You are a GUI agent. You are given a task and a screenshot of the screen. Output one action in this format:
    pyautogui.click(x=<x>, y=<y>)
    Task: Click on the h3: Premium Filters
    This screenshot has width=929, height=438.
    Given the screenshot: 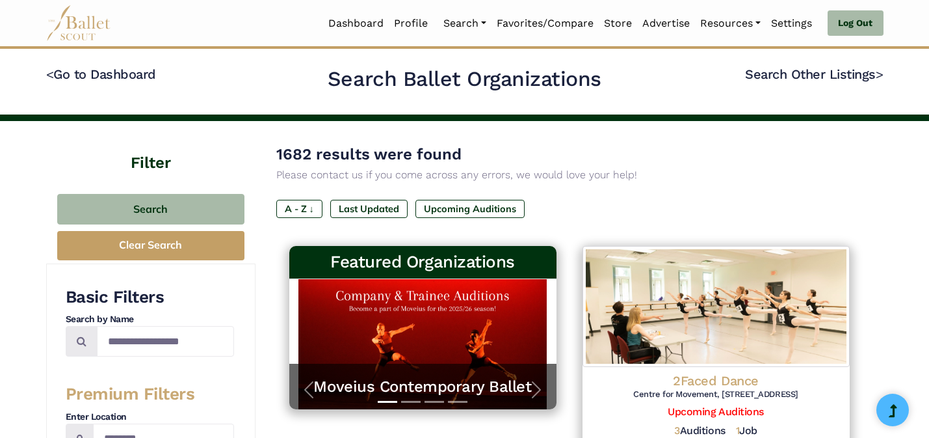 What is the action you would take?
    pyautogui.click(x=150, y=394)
    